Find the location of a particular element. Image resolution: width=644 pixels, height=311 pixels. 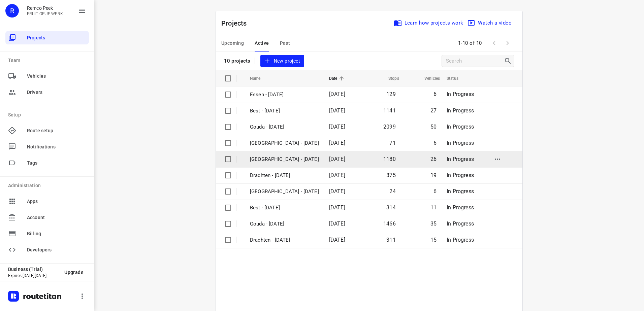

div: Developers is located at coordinates (47, 250).